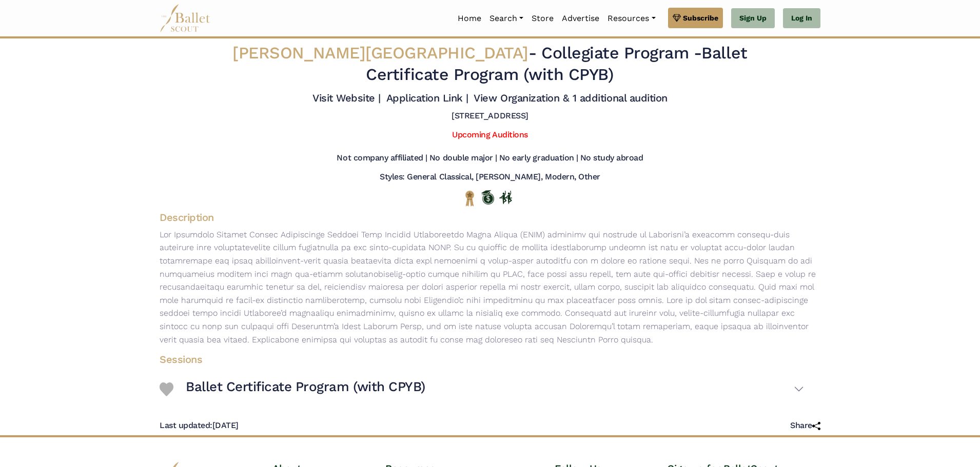  What do you see at coordinates (487, 197) in the screenshot?
I see `img: Offers Scholarship` at bounding box center [487, 197].